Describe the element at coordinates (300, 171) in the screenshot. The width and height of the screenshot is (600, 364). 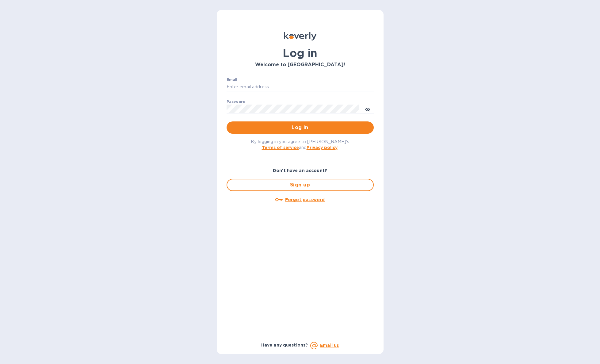
I see `b: Don't have an account?` at that location.